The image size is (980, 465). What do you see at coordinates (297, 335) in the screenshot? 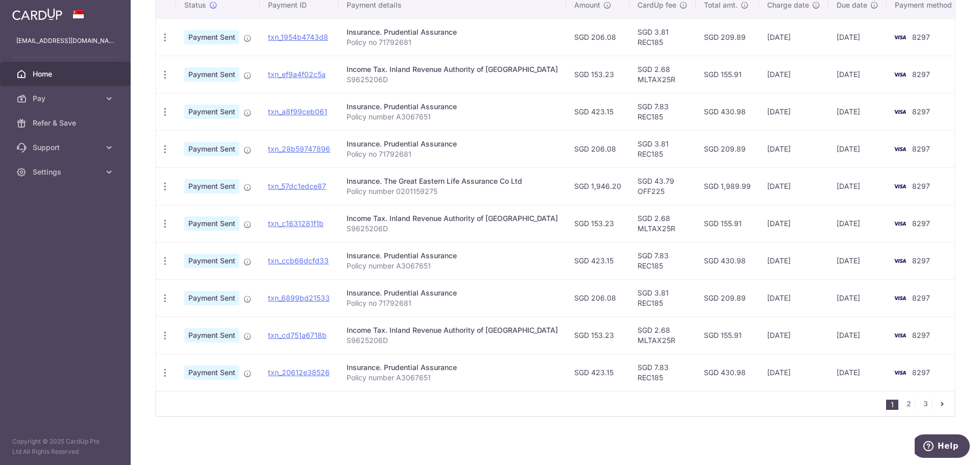
I see `a: txn_cd751a6718b` at bounding box center [297, 335].